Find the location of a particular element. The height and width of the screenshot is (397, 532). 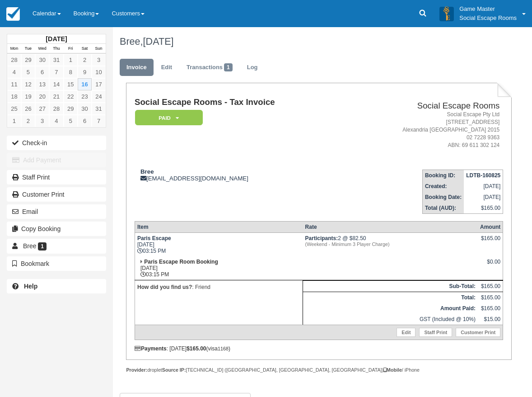

a: Invoice is located at coordinates (136, 67).